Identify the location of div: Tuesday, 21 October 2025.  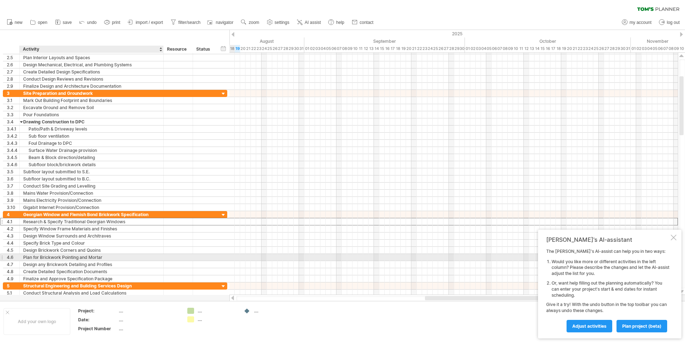
(574, 48).